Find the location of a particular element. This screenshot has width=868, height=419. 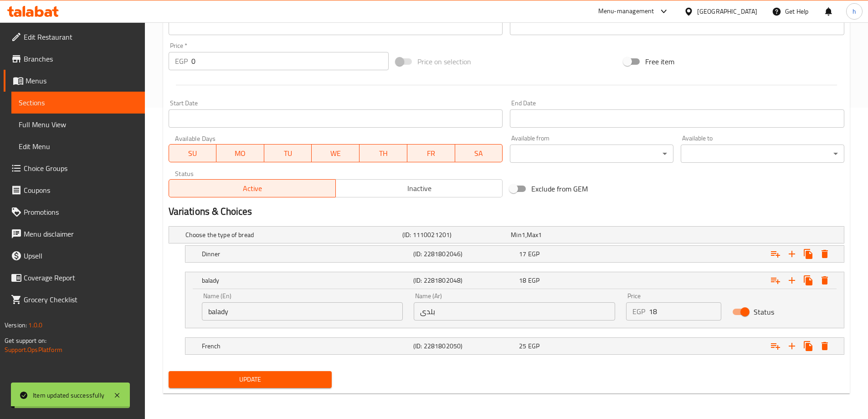

a: Choice Groups is located at coordinates (74, 168).